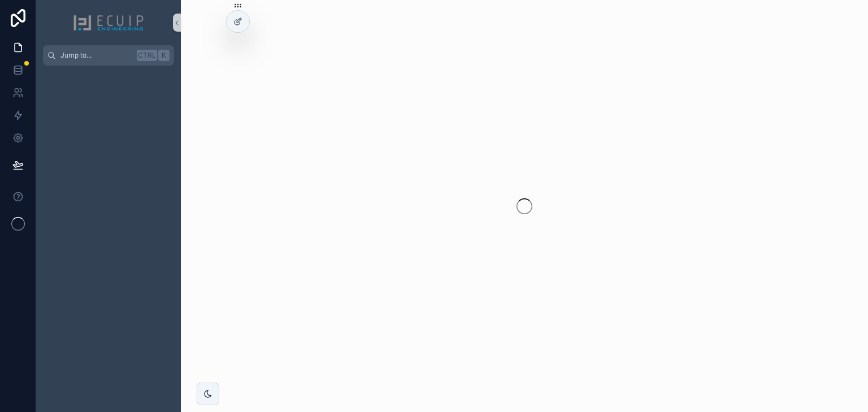 The height and width of the screenshot is (412, 868). I want to click on img: App logo, so click(108, 22).